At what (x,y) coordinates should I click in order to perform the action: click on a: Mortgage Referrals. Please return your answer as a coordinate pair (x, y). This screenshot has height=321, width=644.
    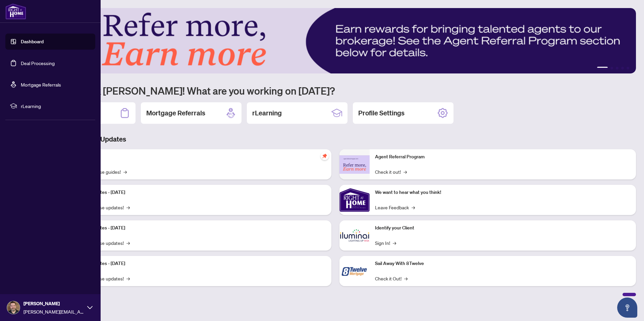
    Looking at the image, I should click on (41, 84).